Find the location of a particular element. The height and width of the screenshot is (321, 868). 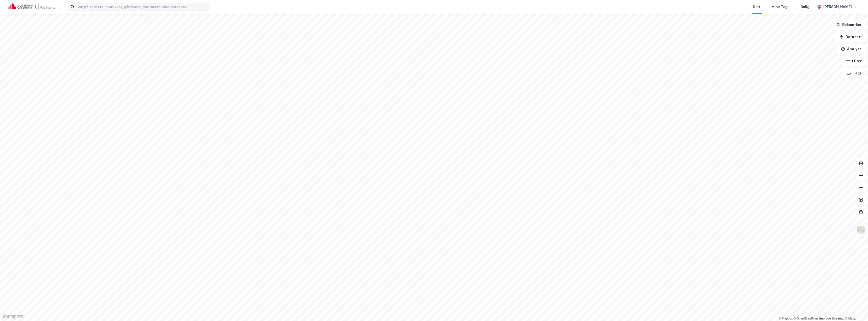

img: Z is located at coordinates (861, 230).